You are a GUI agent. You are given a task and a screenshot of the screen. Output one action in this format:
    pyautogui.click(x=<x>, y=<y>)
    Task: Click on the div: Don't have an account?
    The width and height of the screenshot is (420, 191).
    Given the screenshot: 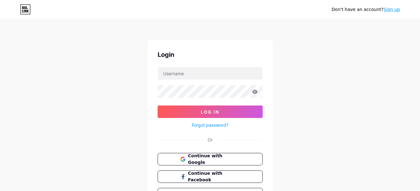 What is the action you would take?
    pyautogui.click(x=366, y=9)
    